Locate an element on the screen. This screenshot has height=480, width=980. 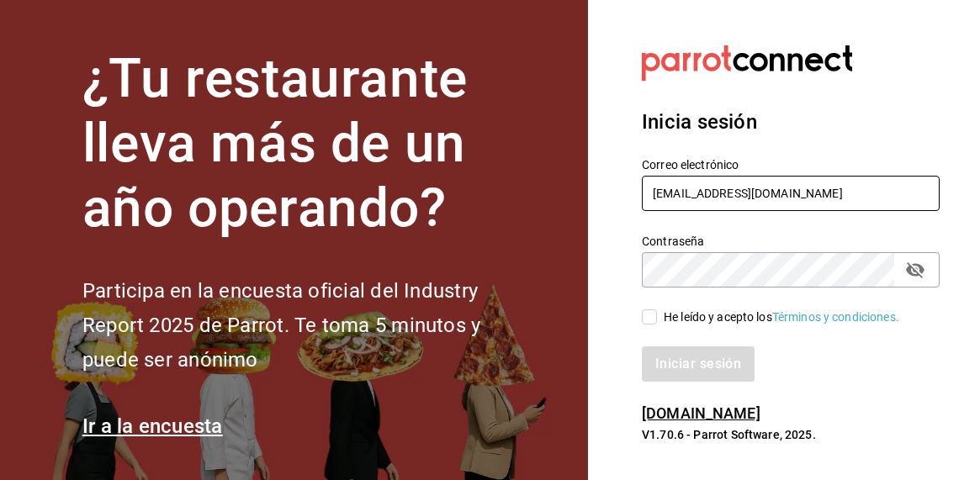
label: Contraseña is located at coordinates (791, 241).